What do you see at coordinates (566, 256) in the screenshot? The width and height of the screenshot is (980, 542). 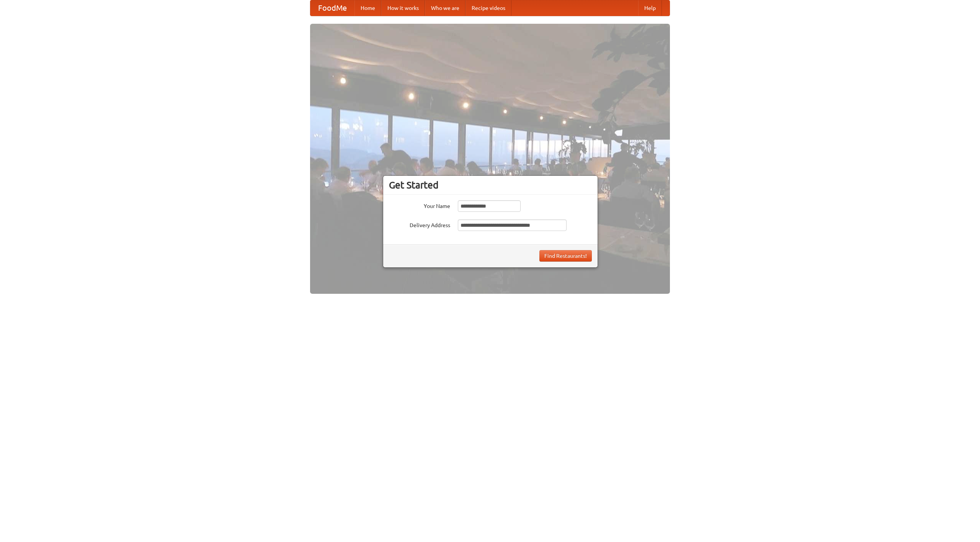 I see `button: Find Restaurants!` at bounding box center [566, 256].